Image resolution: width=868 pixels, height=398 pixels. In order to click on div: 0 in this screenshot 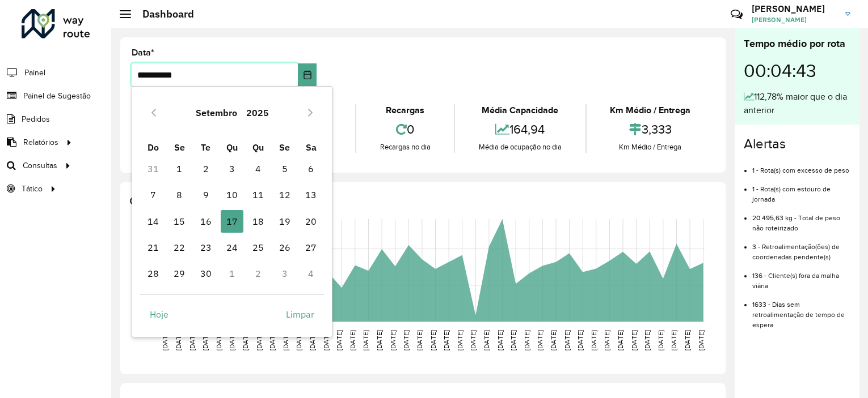, I will do `click(405, 129)`.